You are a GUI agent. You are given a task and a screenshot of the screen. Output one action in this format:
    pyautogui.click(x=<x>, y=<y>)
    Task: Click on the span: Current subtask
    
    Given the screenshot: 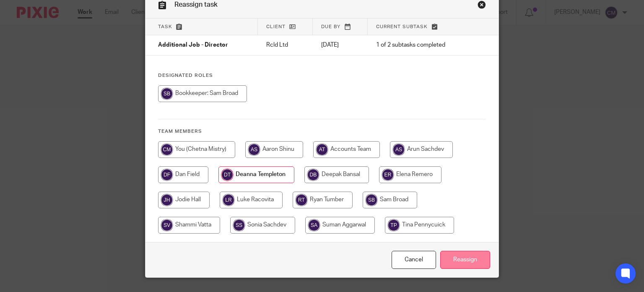 What is the action you would take?
    pyautogui.click(x=402, y=26)
    